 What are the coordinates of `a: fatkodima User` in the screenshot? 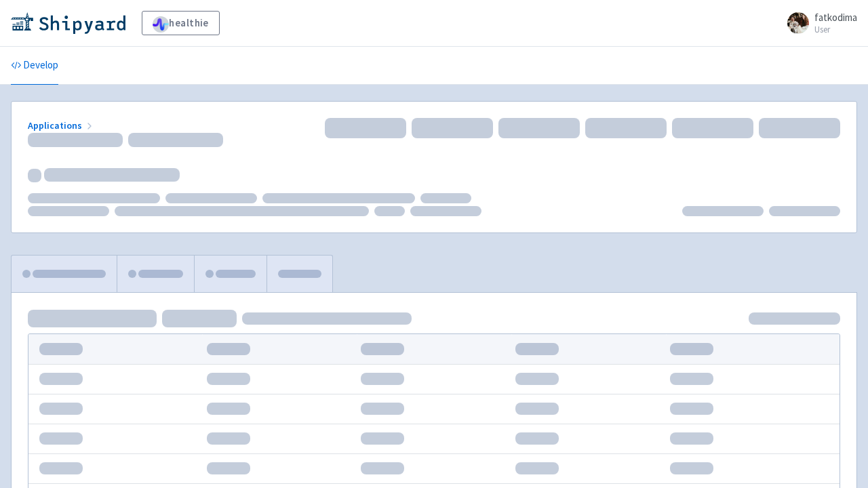 It's located at (818, 23).